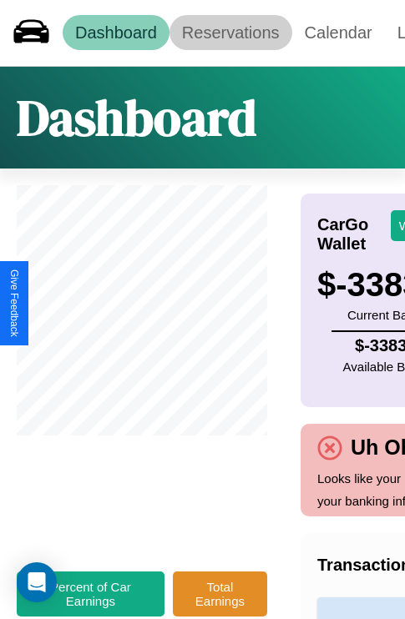 Image resolution: width=405 pixels, height=619 pixels. What do you see at coordinates (219, 594) in the screenshot?
I see `button: Total Earnings` at bounding box center [219, 594].